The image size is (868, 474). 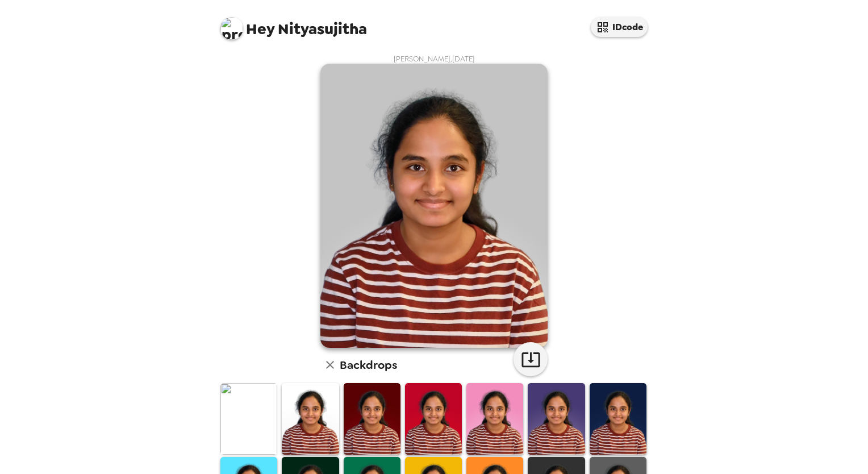 I want to click on img: user, so click(x=434, y=206).